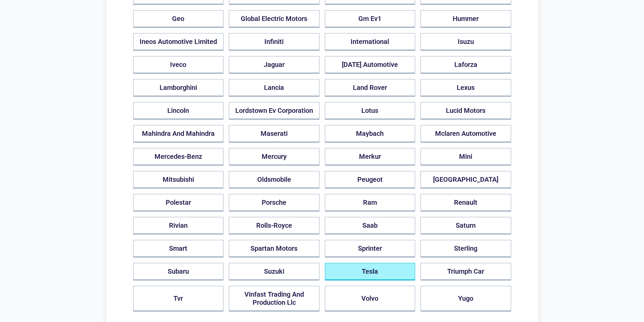 Image resolution: width=644 pixels, height=322 pixels. What do you see at coordinates (179, 203) in the screenshot?
I see `button: Polestar` at bounding box center [179, 203].